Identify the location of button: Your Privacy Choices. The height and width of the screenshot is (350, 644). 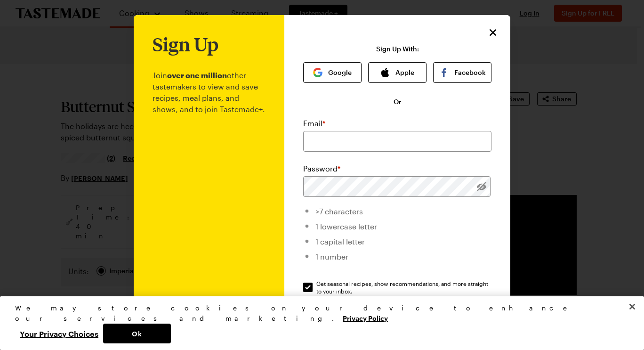
(59, 334).